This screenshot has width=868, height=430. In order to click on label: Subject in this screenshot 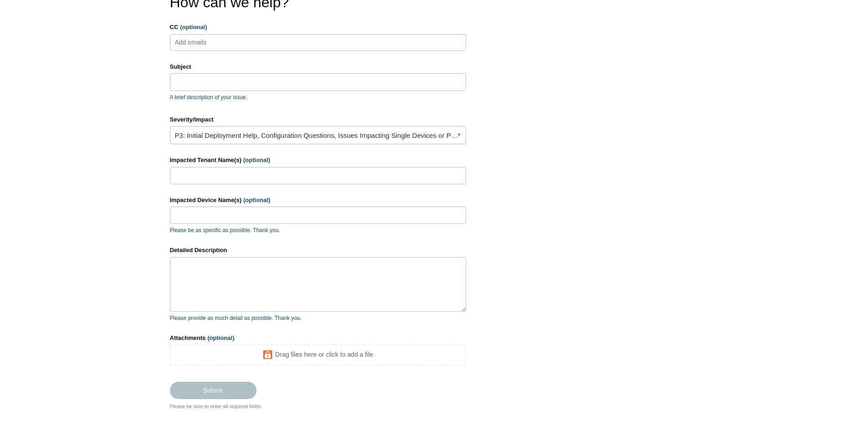, I will do `click(318, 67)`.